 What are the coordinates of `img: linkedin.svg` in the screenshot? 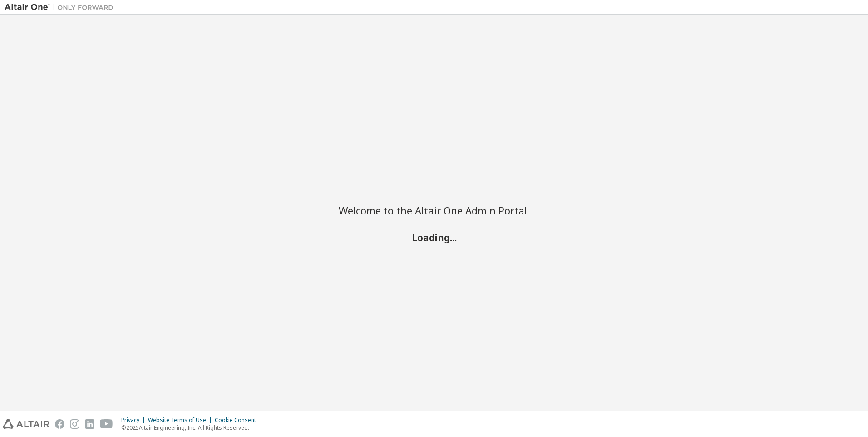 It's located at (89, 424).